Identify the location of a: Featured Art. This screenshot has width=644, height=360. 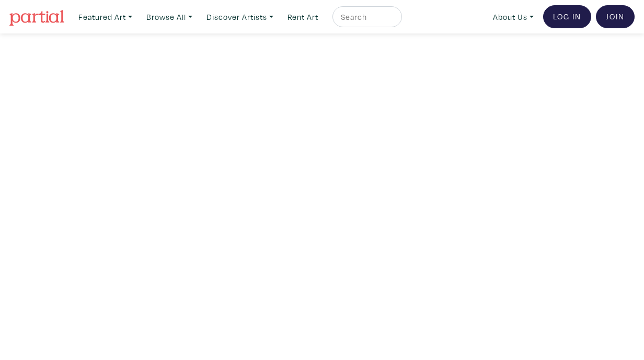
(105, 16).